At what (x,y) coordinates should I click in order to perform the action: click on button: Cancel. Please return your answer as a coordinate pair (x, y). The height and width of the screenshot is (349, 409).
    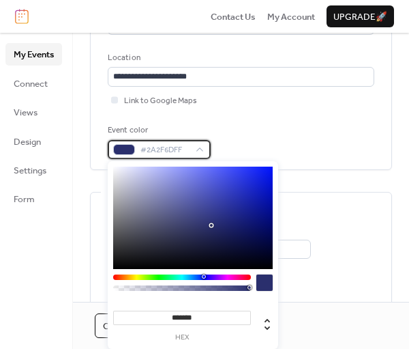
    Looking at the image, I should click on (121, 325).